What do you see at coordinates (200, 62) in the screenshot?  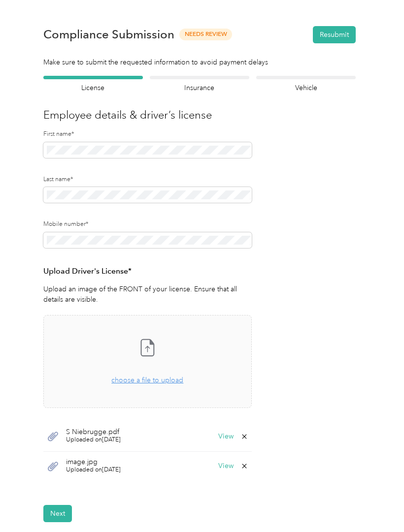 I see `div: Make sure to submit the requested information to avoid payment delays` at bounding box center [200, 62].